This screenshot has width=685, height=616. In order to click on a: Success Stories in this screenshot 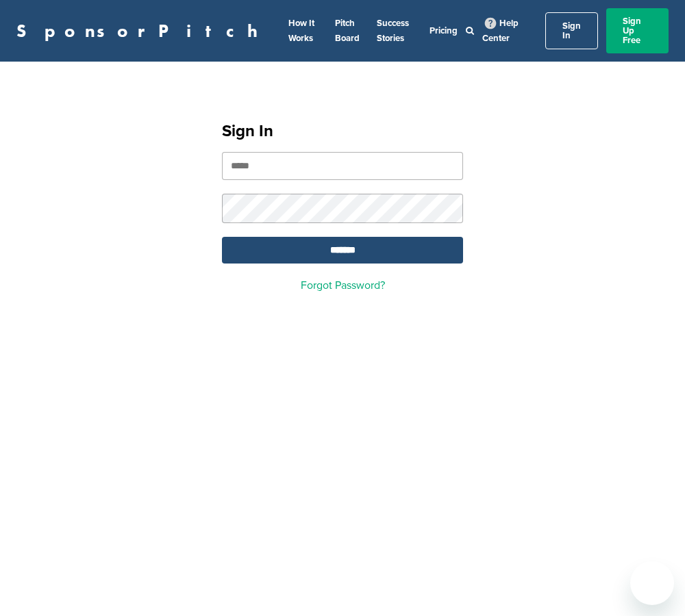, I will do `click(392, 31)`.